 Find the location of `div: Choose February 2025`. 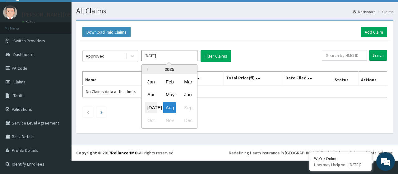

div: Choose February 2025 is located at coordinates (170, 82).